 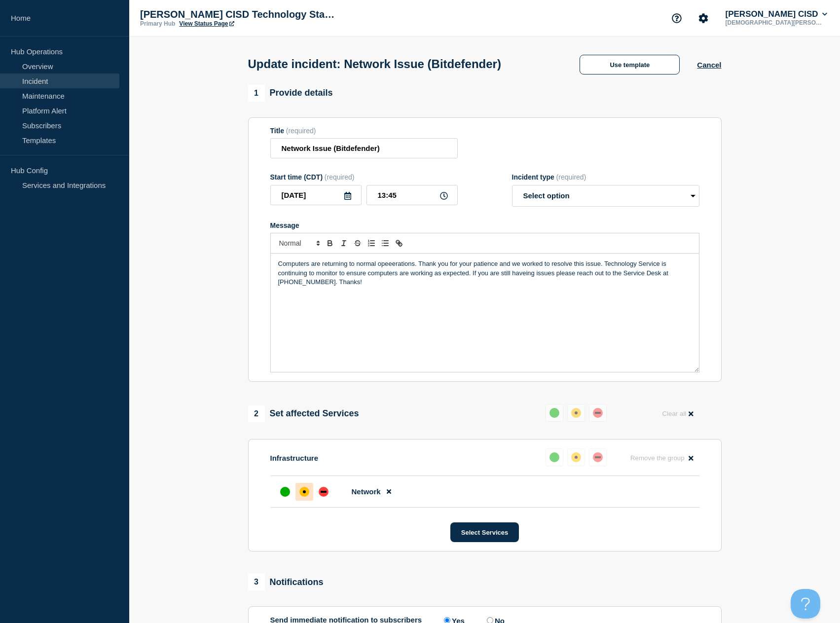 I want to click on span: Network, so click(x=366, y=491).